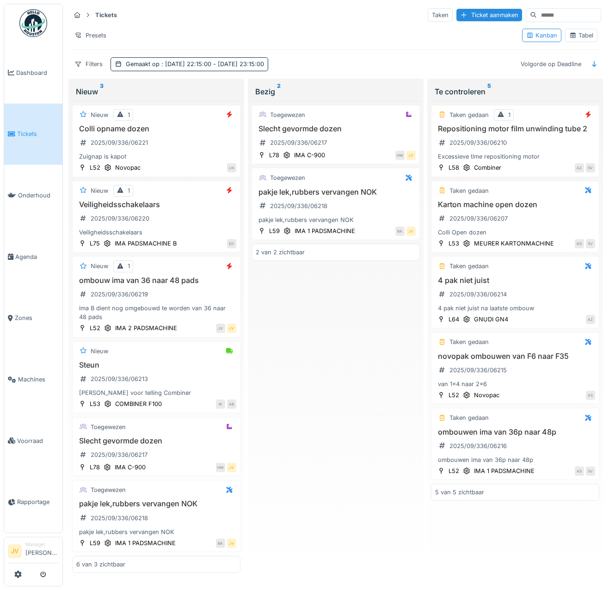  Describe the element at coordinates (37, 318) in the screenshot. I see `span: Zones` at that location.